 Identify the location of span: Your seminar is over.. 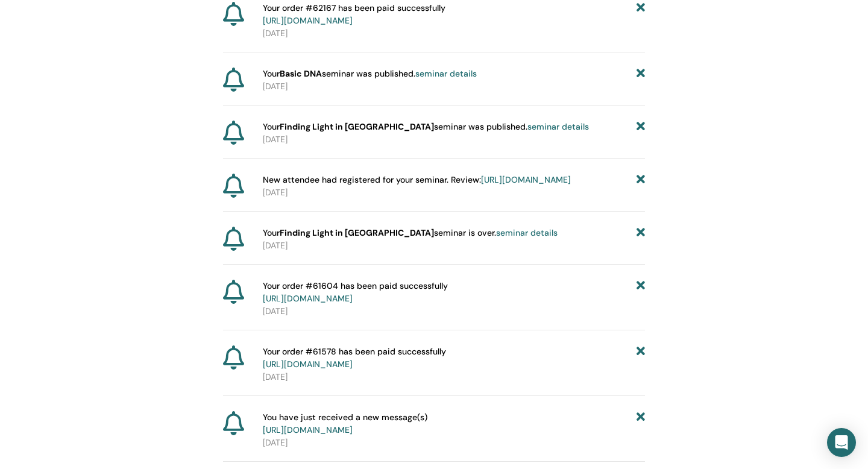
(409, 233).